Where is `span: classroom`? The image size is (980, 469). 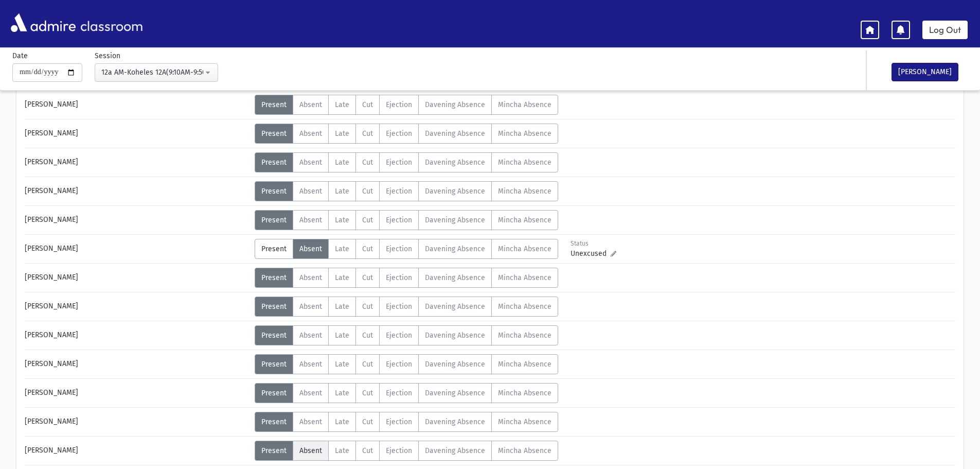 span: classroom is located at coordinates (111, 23).